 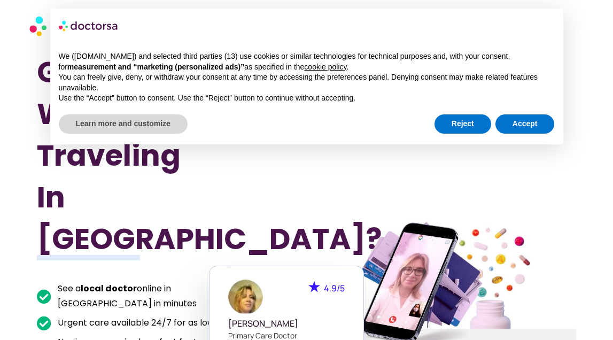 I want to click on button: Learn more and customize, so click(x=123, y=124).